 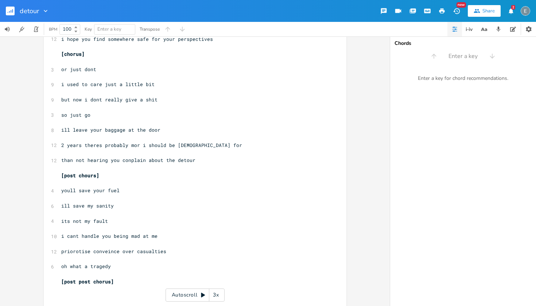 I want to click on span: but now i dont really give a shit, so click(x=109, y=100).